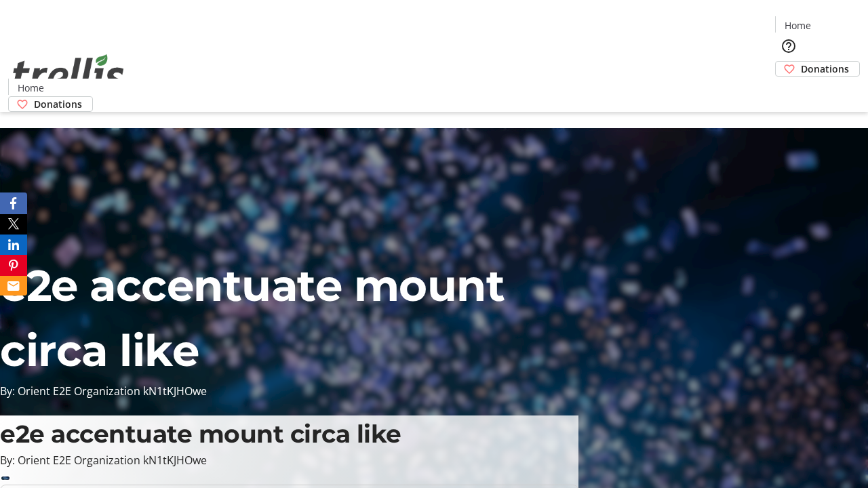 This screenshot has width=868, height=488. I want to click on img: Orient E2E Organization kN1tKJHOwe's Logo, so click(69, 73).